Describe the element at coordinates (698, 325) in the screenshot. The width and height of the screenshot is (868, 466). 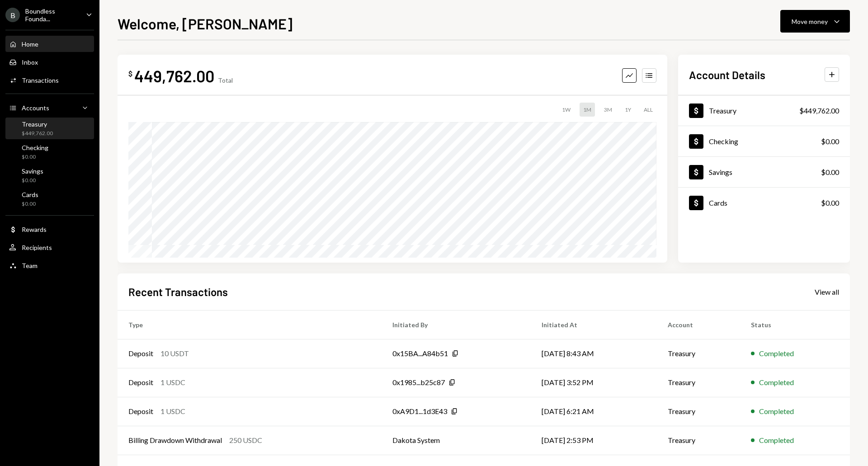
I see `th: Account` at that location.